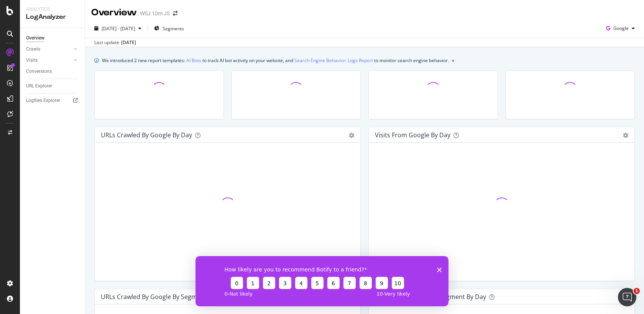 Image resolution: width=644 pixels, height=314 pixels. I want to click on span: Segments, so click(174, 28).